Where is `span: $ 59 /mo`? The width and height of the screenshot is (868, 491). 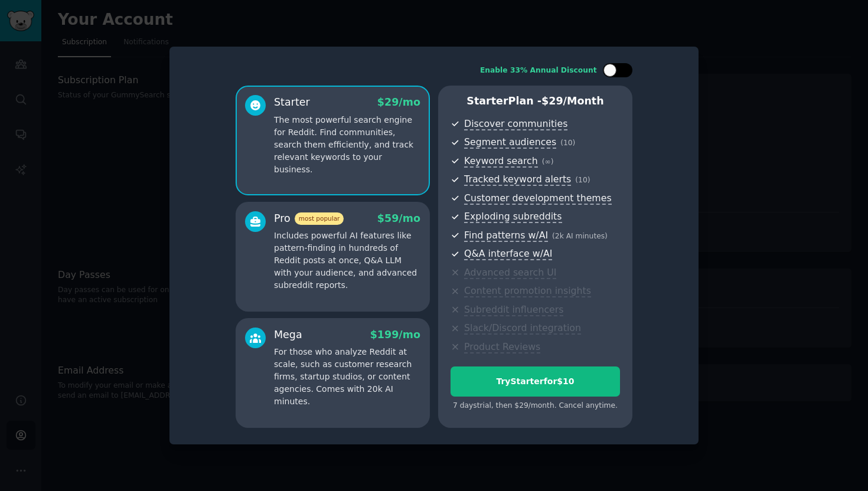
span: $ 59 /mo is located at coordinates (399, 218).